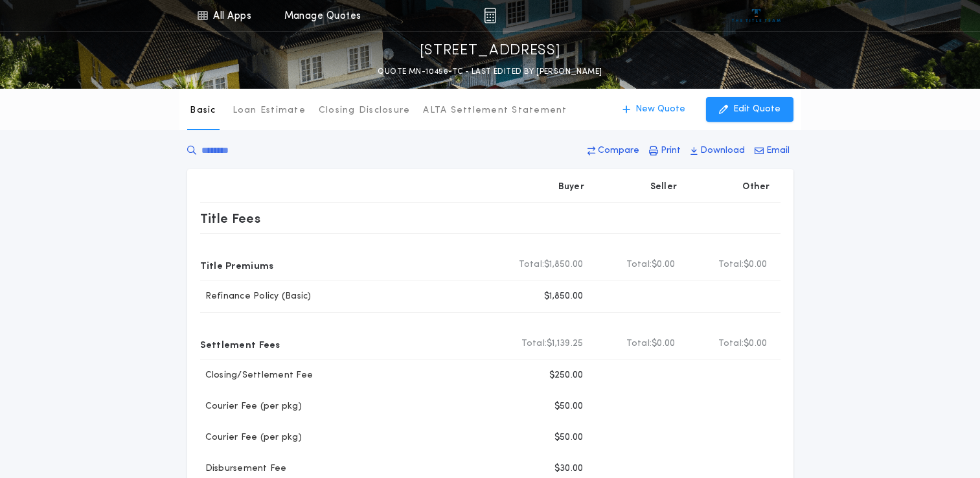  I want to click on p: Seller, so click(664, 187).